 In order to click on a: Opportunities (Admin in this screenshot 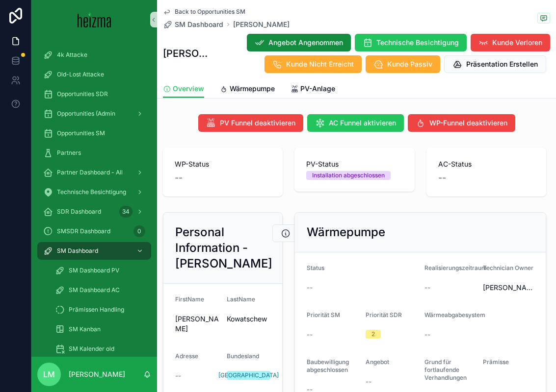, I will do `click(95, 114)`.